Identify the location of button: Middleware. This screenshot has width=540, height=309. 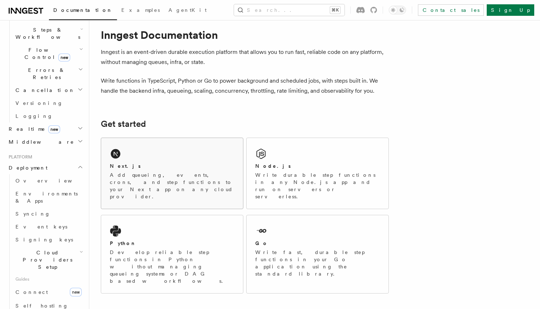
(45, 142).